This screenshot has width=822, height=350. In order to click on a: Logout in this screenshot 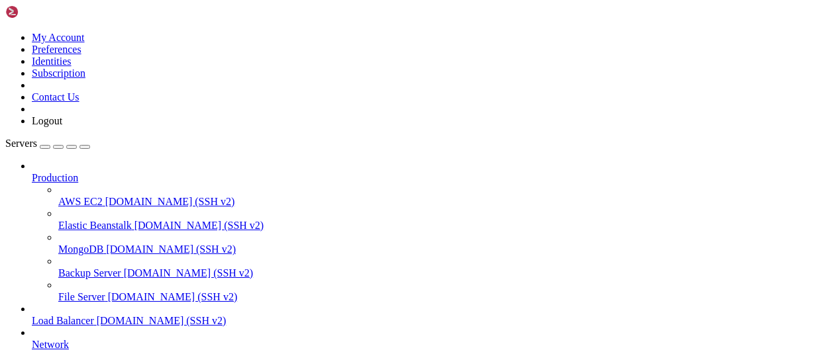, I will do `click(47, 121)`.